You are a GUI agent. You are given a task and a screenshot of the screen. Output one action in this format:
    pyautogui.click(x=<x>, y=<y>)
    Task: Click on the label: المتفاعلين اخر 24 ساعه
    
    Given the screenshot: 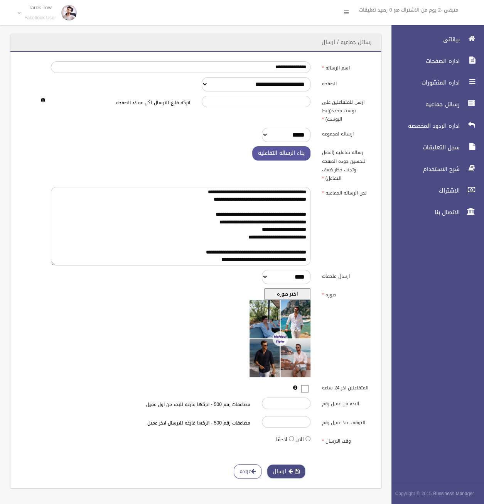 What is the action you would take?
    pyautogui.click(x=346, y=386)
    